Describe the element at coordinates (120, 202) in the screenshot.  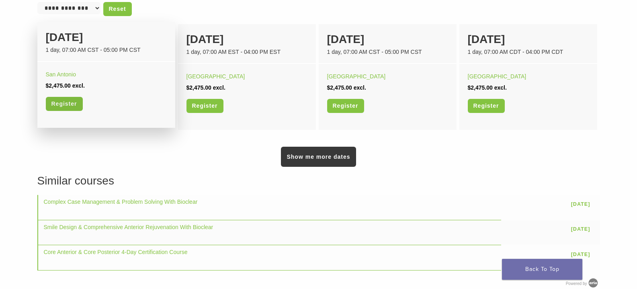
I see `a: Complex Case Management & Problem Solving With Bioclear` at that location.